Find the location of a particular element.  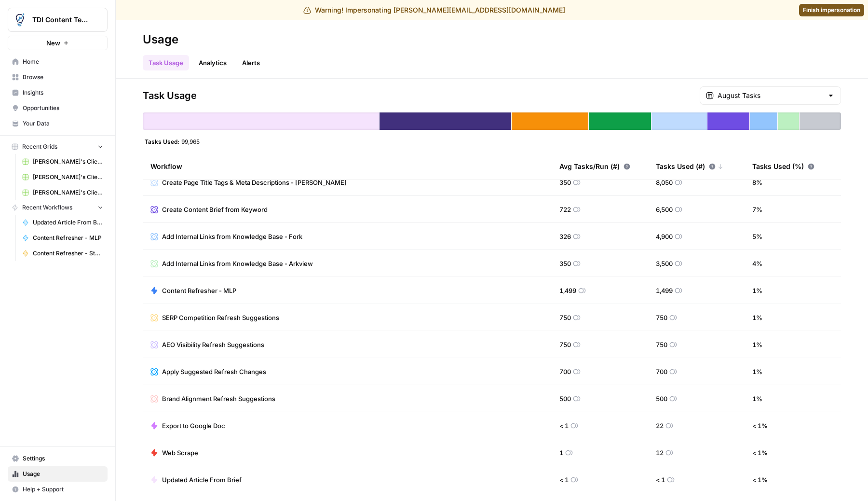

span: Insights is located at coordinates (63, 92).